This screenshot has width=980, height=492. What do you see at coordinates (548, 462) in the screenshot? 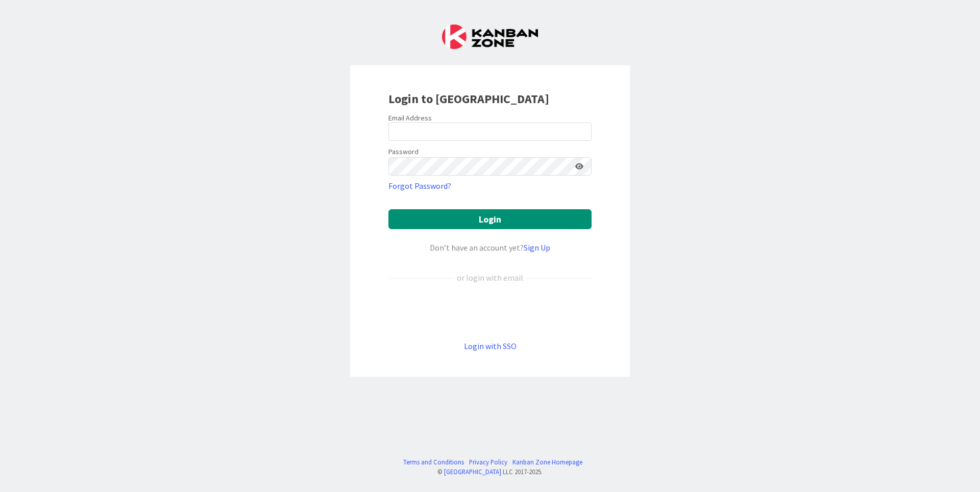
I see `a: Kanban Zone Homepage` at bounding box center [548, 462].